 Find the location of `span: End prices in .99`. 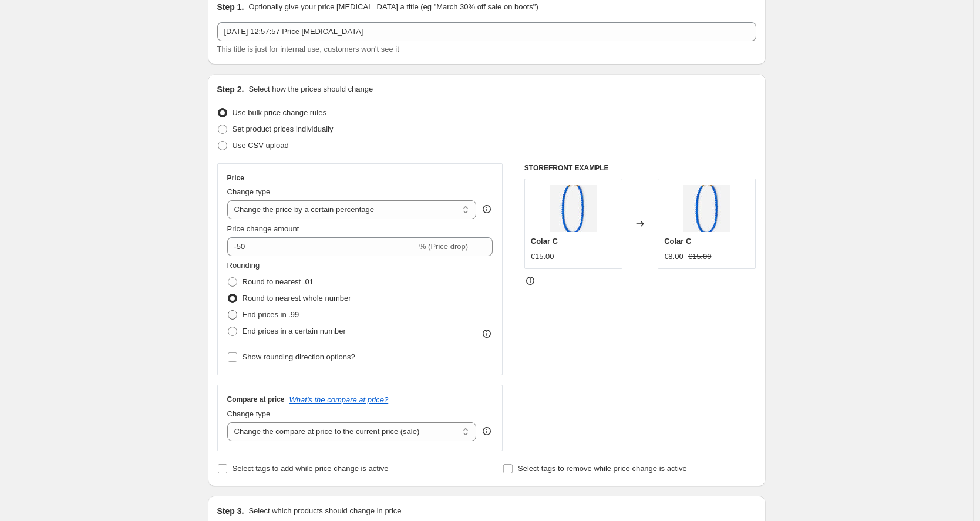

span: End prices in .99 is located at coordinates (271, 314).